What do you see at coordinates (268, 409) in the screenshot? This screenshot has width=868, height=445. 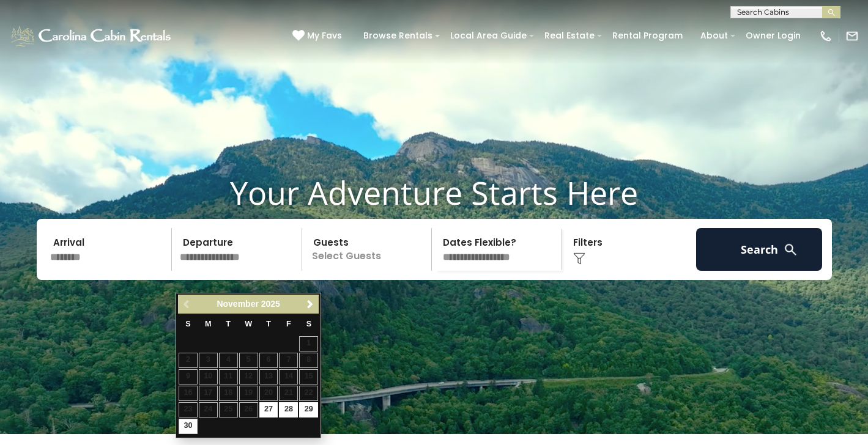 I see `a: 27` at bounding box center [268, 409].